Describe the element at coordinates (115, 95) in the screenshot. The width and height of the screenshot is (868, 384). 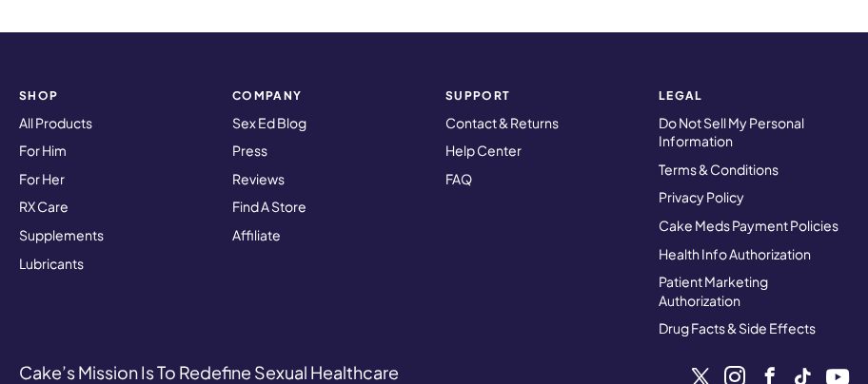
I see `strong: SHOP` at that location.